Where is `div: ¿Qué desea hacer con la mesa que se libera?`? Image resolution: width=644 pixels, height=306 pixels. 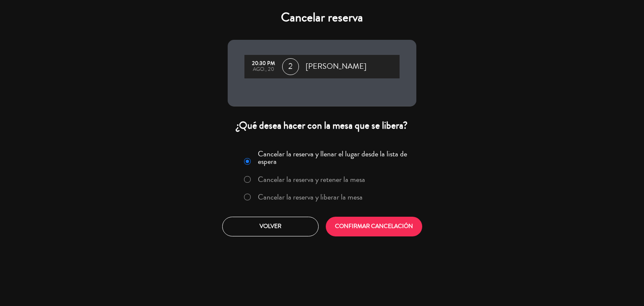
div: ¿Qué desea hacer con la mesa que se libera? is located at coordinates (322, 125).